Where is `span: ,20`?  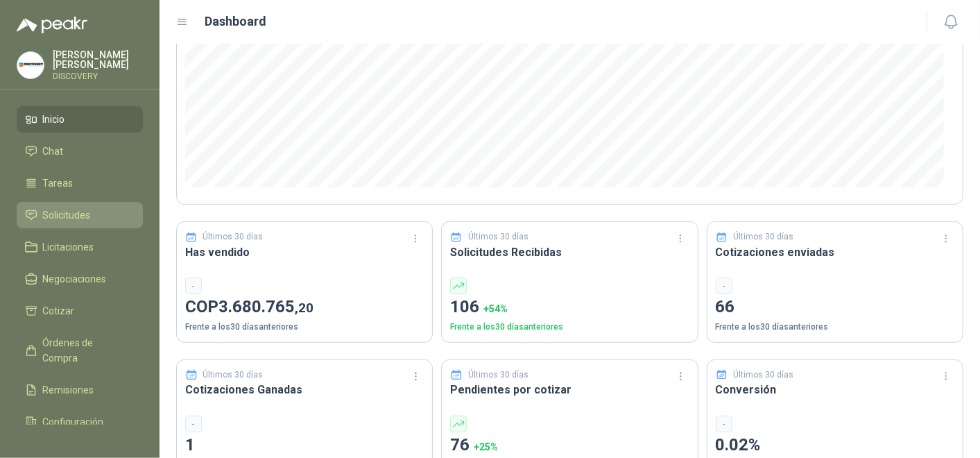 span: ,20 is located at coordinates (304, 308).